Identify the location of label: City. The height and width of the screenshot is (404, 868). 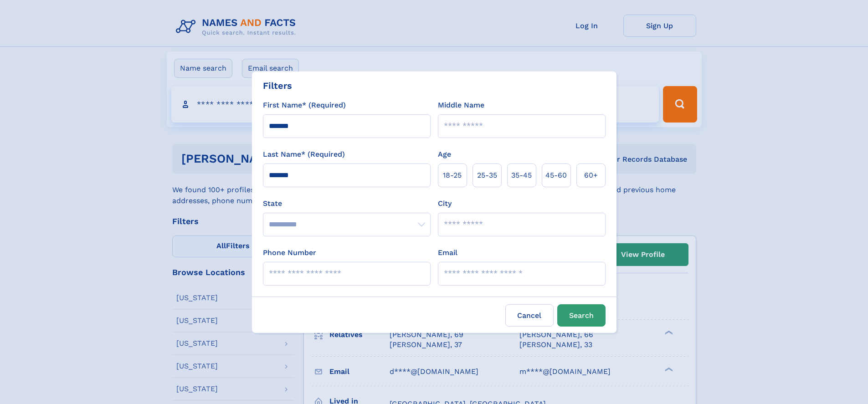
(445, 204).